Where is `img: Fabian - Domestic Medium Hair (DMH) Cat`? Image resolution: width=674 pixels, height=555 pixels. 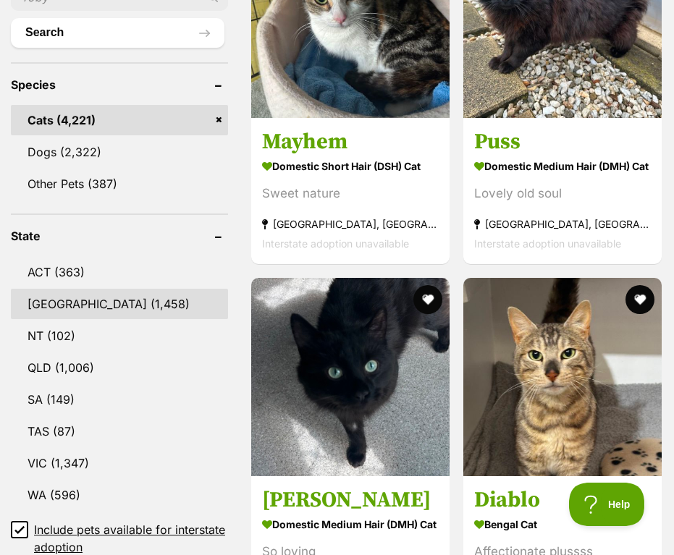 img: Fabian - Domestic Medium Hair (DMH) Cat is located at coordinates (350, 377).